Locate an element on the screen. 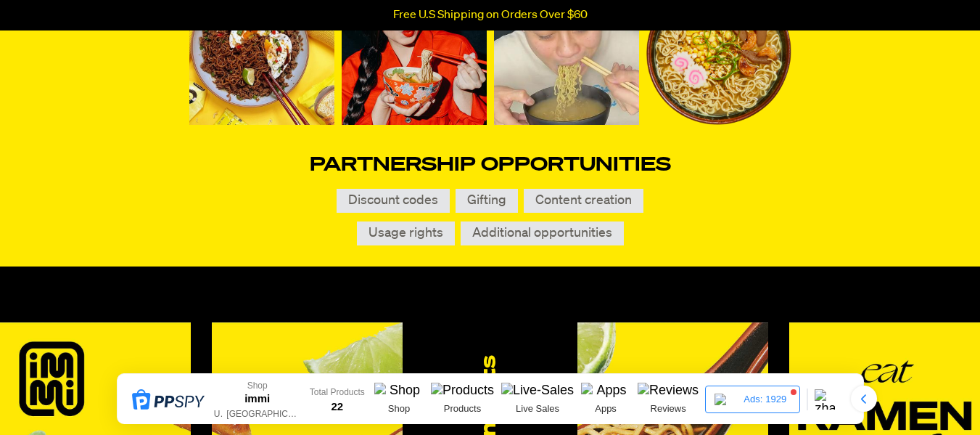 This screenshot has width=980, height=435. h2: Partnership opportunities is located at coordinates (489, 165).